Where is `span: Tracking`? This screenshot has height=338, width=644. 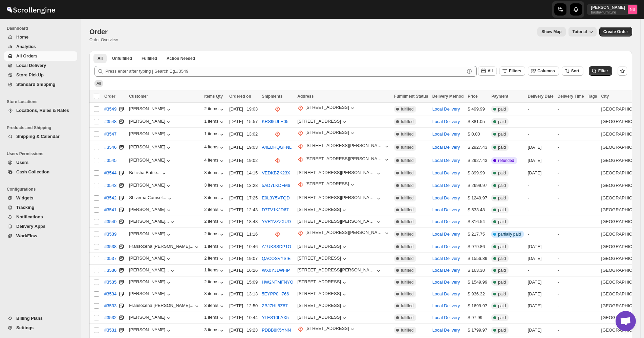 span: Tracking is located at coordinates (25, 207).